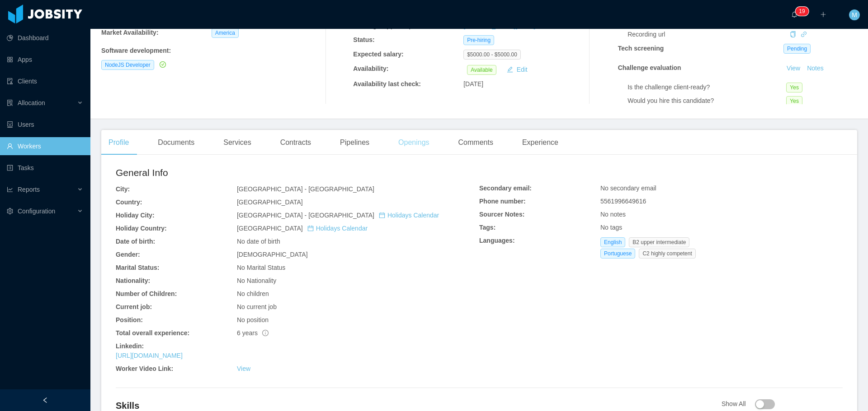 The width and height of the screenshot is (868, 411). Describe the element at coordinates (253, 333) in the screenshot. I see `span: 6 years` at that location.